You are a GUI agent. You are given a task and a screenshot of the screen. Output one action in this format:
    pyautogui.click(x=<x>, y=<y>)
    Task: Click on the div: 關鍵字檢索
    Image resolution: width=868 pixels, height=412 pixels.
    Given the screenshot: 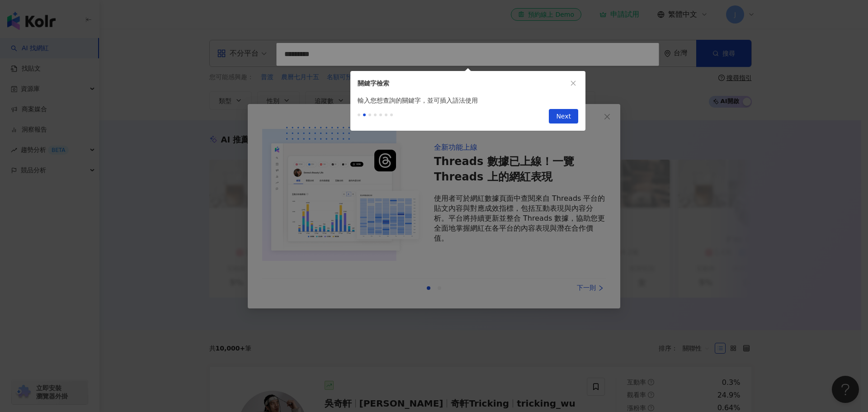 What is the action you would take?
    pyautogui.click(x=463, y=83)
    